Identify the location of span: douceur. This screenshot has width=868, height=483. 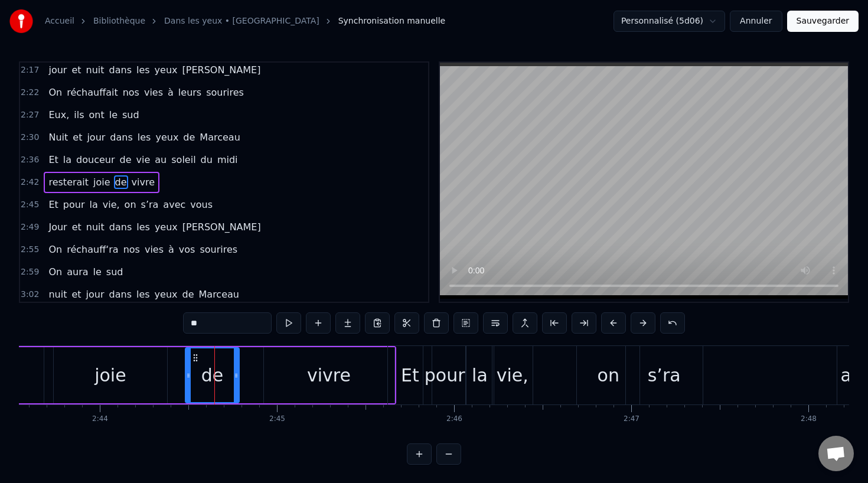
(95, 160).